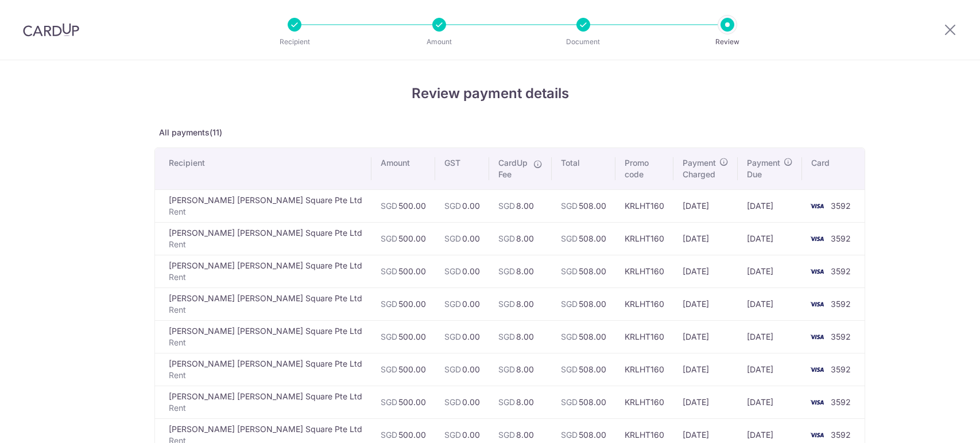 The height and width of the screenshot is (443, 980). I want to click on span: CardUp Fee, so click(512, 169).